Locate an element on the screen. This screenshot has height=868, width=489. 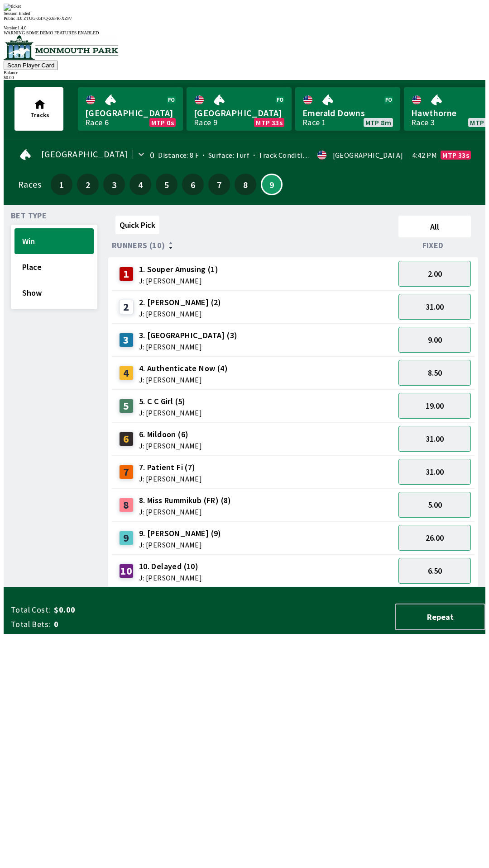
span: Total Bets: is located at coordinates (30, 625).